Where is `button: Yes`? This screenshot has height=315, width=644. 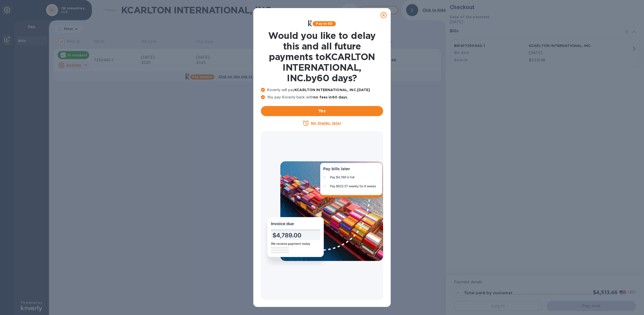
button: Yes is located at coordinates (322, 111).